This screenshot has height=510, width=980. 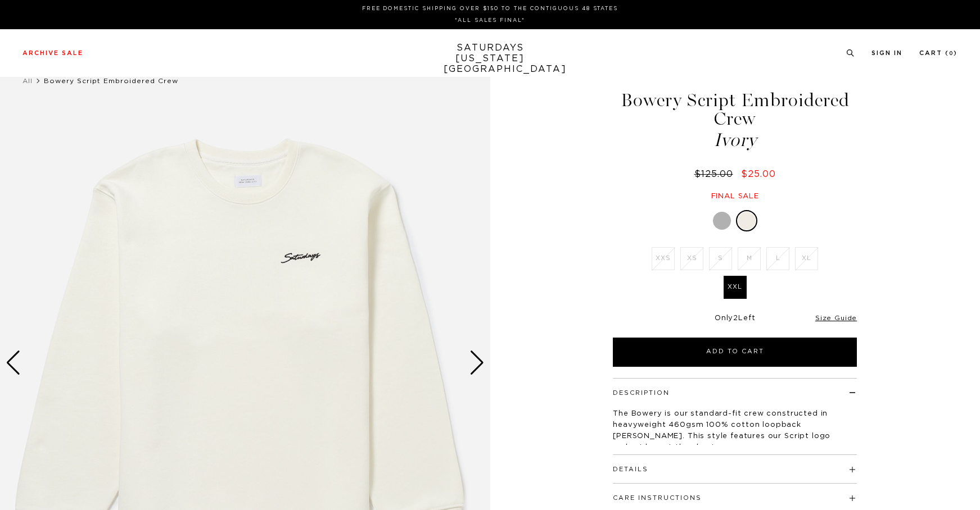 I want to click on a: Archive Sale, so click(x=52, y=52).